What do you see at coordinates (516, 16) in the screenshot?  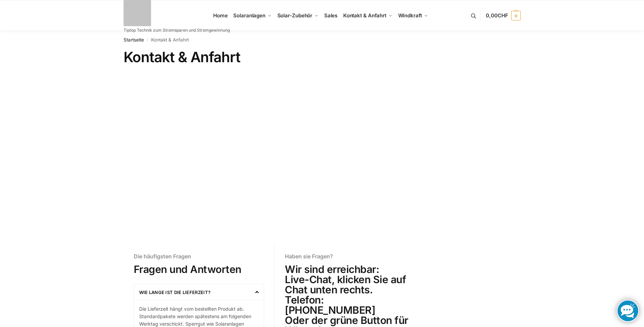 I see `span: 0` at bounding box center [516, 16].